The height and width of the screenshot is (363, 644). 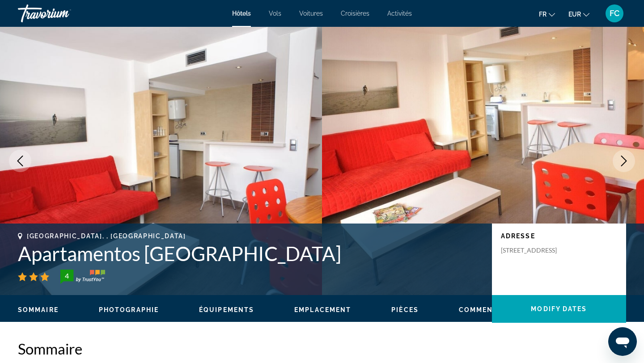 I want to click on button: Next image, so click(x=624, y=161).